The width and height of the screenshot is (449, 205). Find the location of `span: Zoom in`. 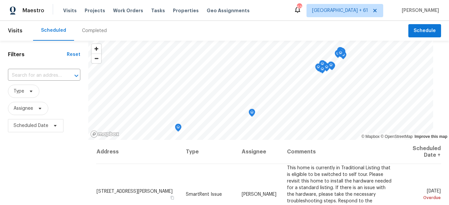

span: Zoom in is located at coordinates (96, 49).